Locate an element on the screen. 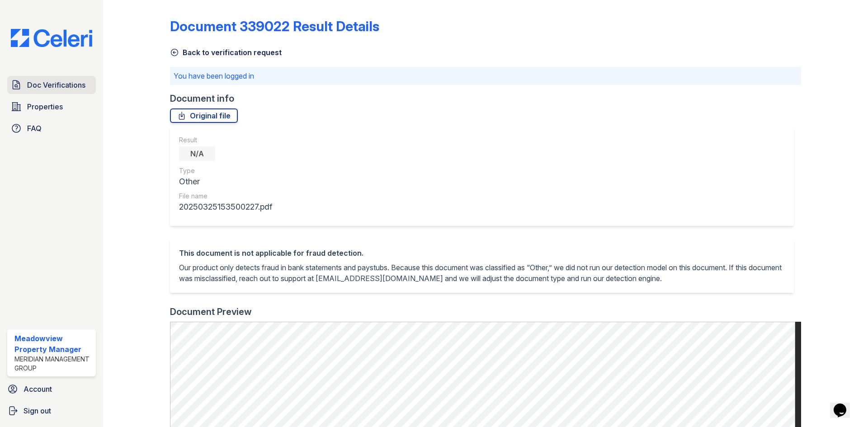 This screenshot has height=427, width=868. a: Document 339022 Result Details is located at coordinates (274, 26).